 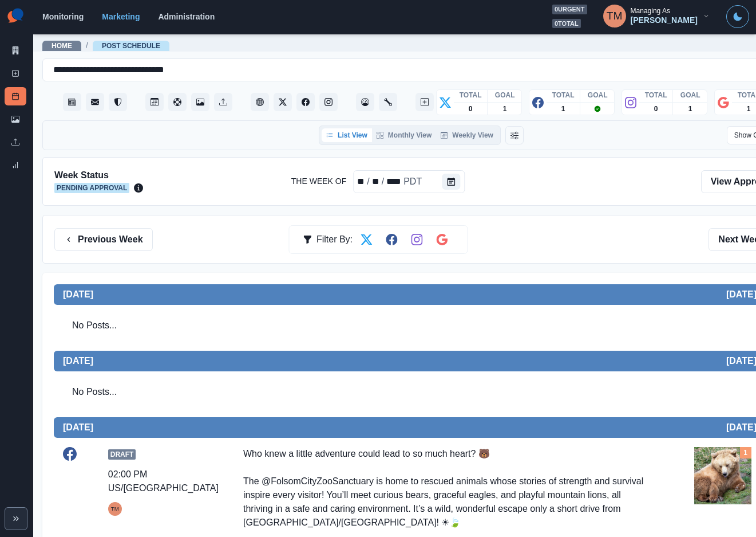 What do you see at coordinates (305, 102) in the screenshot?
I see `a: Facebook` at bounding box center [305, 102].